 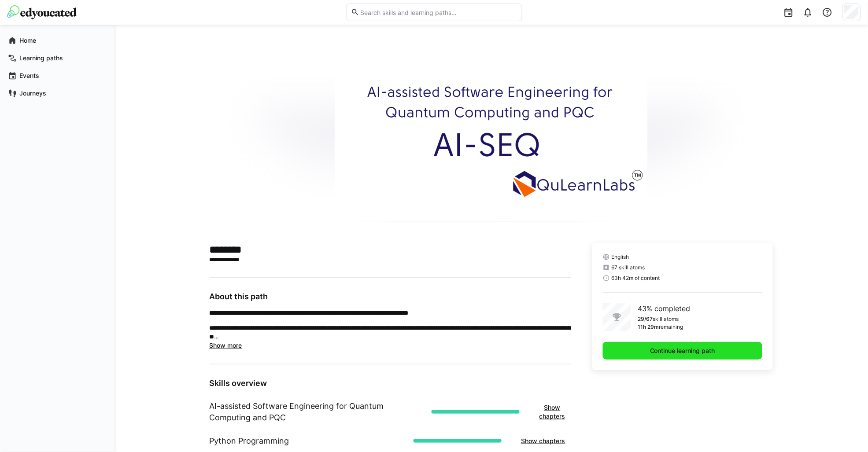 I want to click on p: 29/67, so click(x=646, y=319).